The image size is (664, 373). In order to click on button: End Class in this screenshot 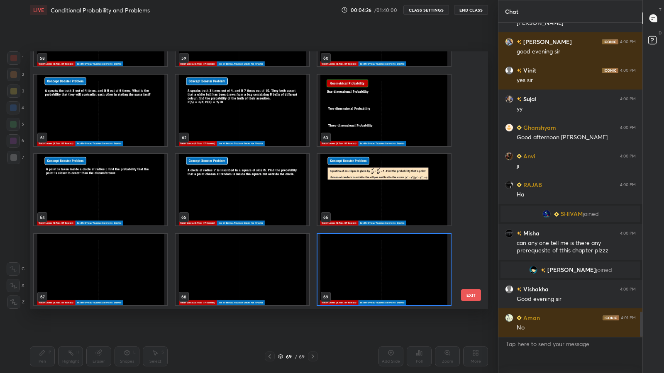, I will do `click(471, 10)`.